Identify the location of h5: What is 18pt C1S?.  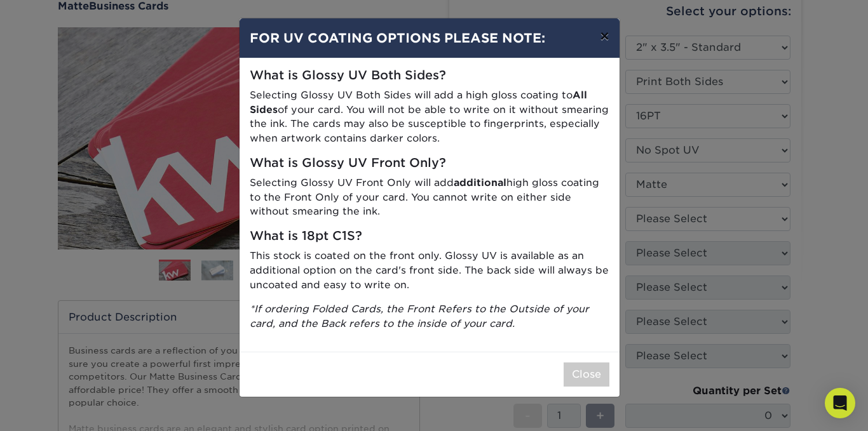
(429, 236).